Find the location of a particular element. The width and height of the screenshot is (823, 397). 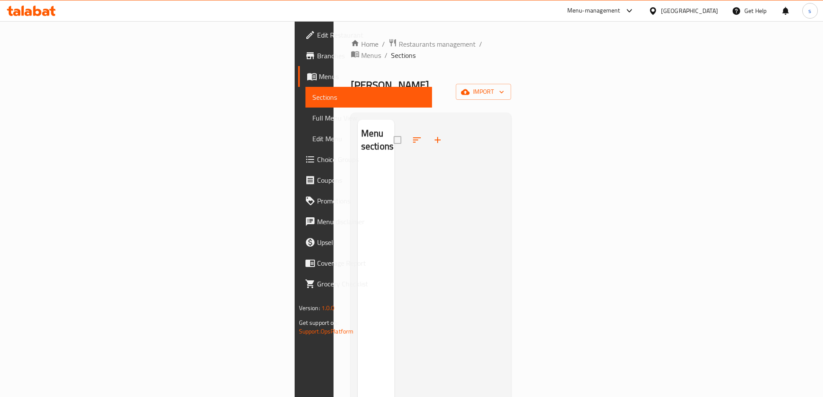

span: 1.0.0 is located at coordinates (328, 308).